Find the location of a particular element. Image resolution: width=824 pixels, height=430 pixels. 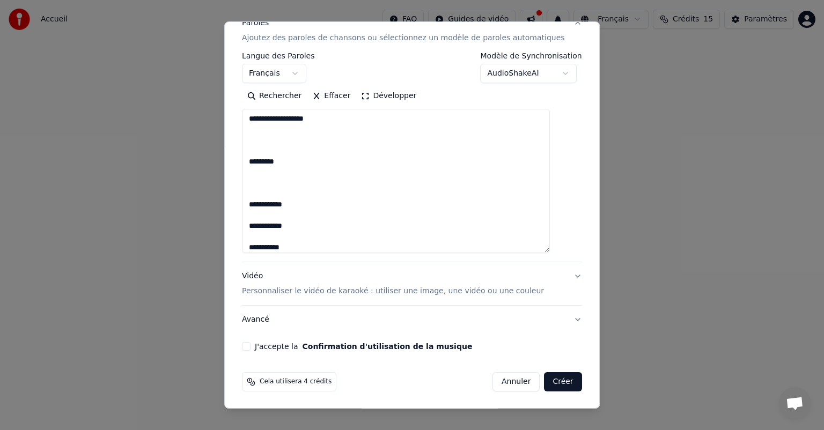

button: ParolesAjoutez des paroles de chansons ou sélectionnez un modèle de paroles automatiques is located at coordinates (412, 31).